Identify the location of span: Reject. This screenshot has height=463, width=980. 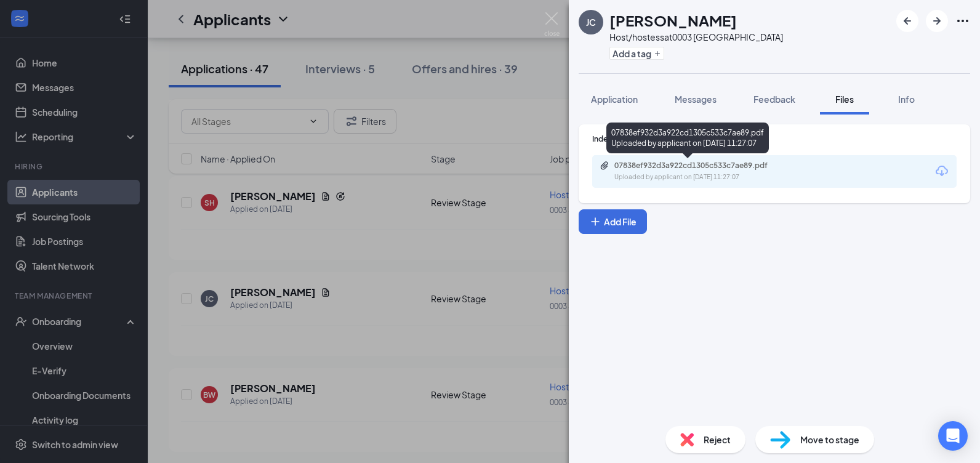
(717, 439).